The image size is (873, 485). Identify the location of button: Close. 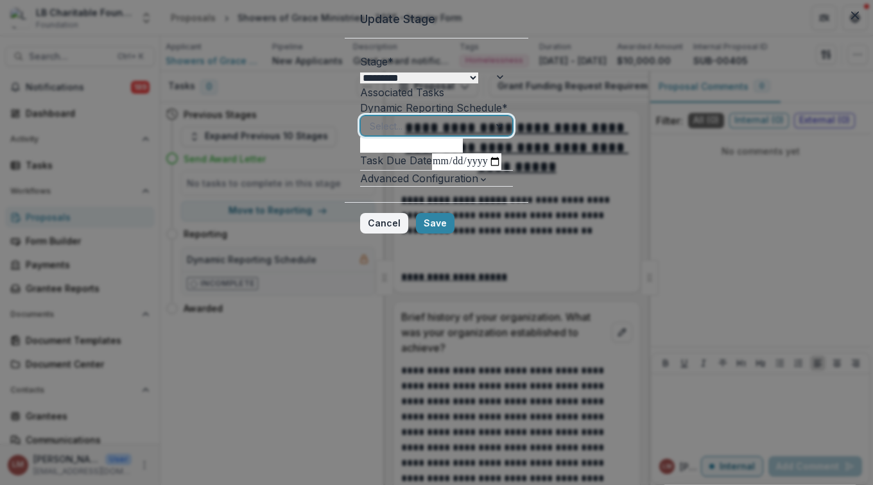
(855, 15).